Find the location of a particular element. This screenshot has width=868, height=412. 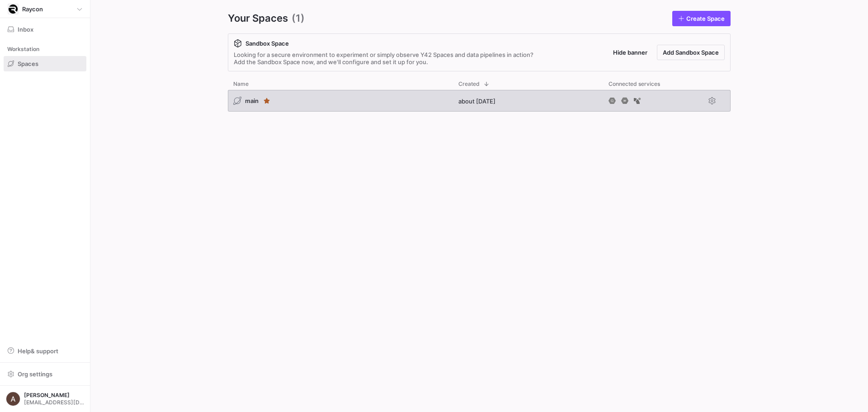

div: Workstation is located at coordinates (45, 49).